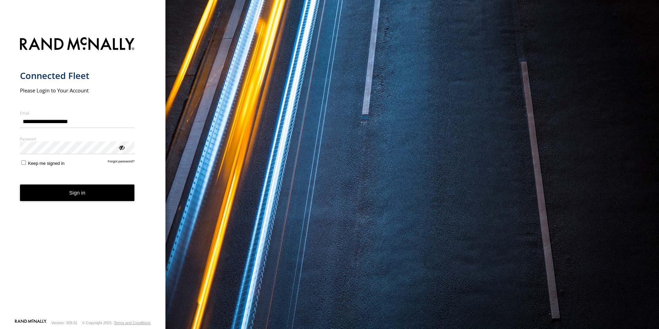  Describe the element at coordinates (77, 113) in the screenshot. I see `label: Email` at that location.